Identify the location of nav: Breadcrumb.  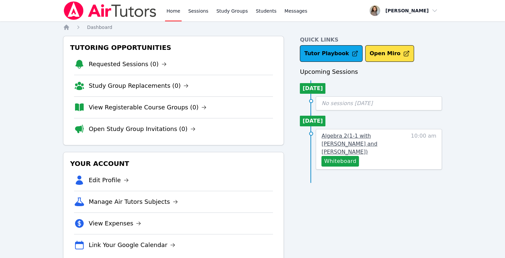
(252, 27).